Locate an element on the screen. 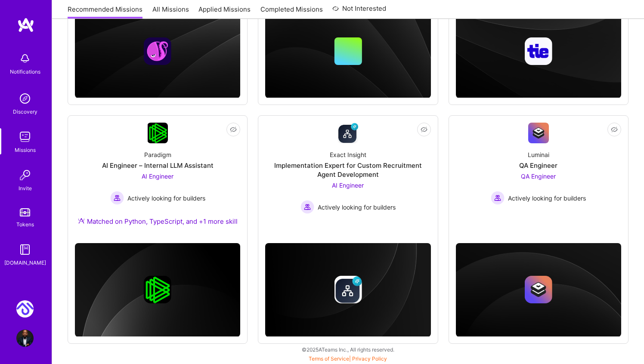 Image resolution: width=644 pixels, height=364 pixels. div: Notifications is located at coordinates (25, 72).